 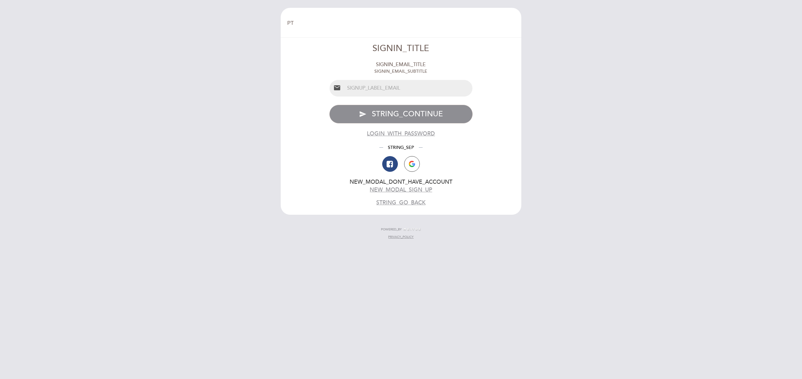 What do you see at coordinates (407, 114) in the screenshot?
I see `span: STRING_CONTINUE` at bounding box center [407, 114].